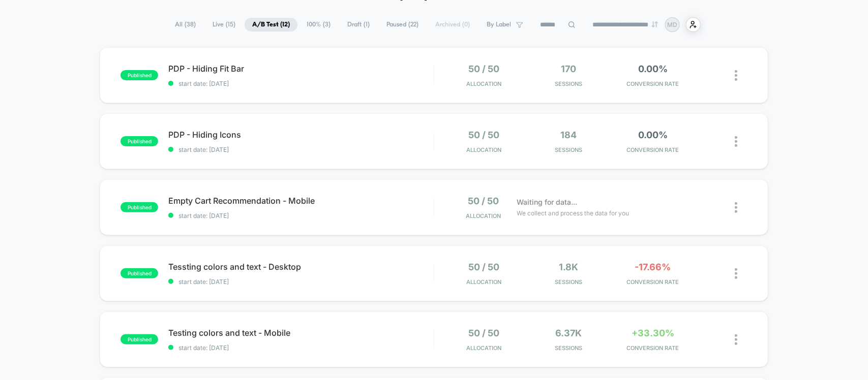 The height and width of the screenshot is (380, 868). Describe the element at coordinates (224, 24) in the screenshot. I see `span: Live ( 15 )` at that location.